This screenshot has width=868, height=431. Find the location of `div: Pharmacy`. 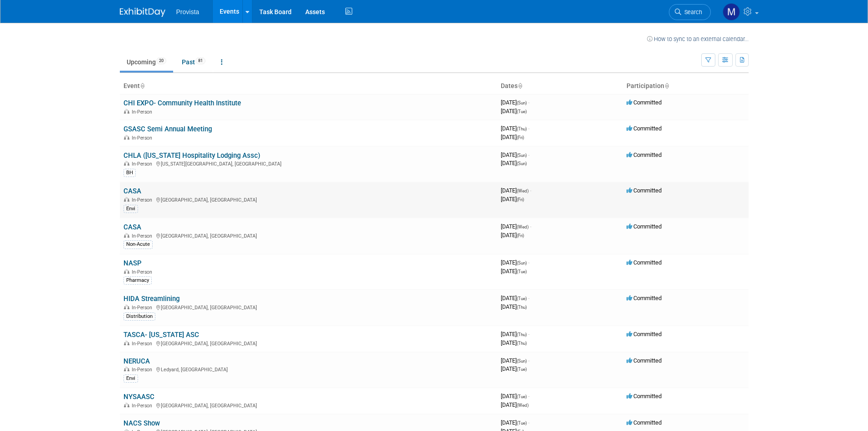

div: Pharmacy is located at coordinates (137, 280).